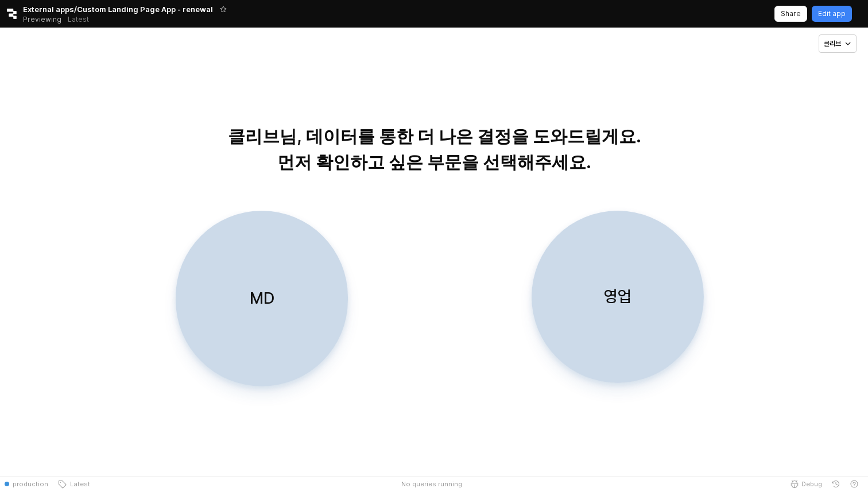  Describe the element at coordinates (262, 298) in the screenshot. I see `p: MD` at that location.